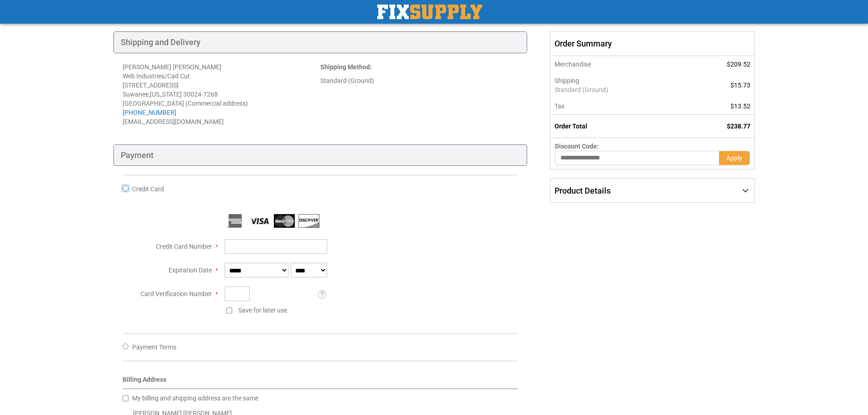 The height and width of the screenshot is (415, 868). What do you see at coordinates (190, 270) in the screenshot?
I see `span: Expiration Date` at bounding box center [190, 270].